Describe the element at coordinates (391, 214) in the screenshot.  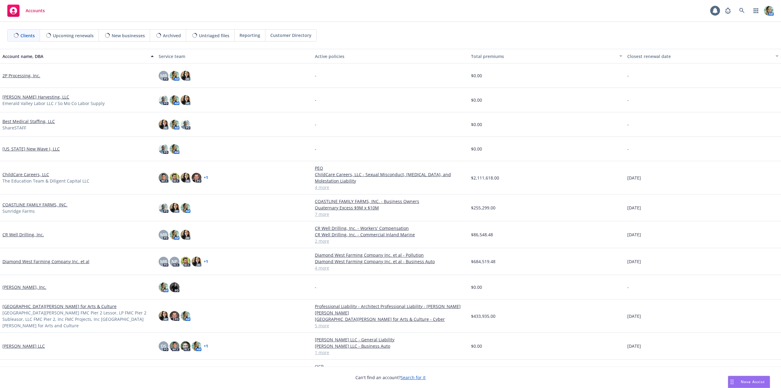
I see `a: 7 more` at that location.